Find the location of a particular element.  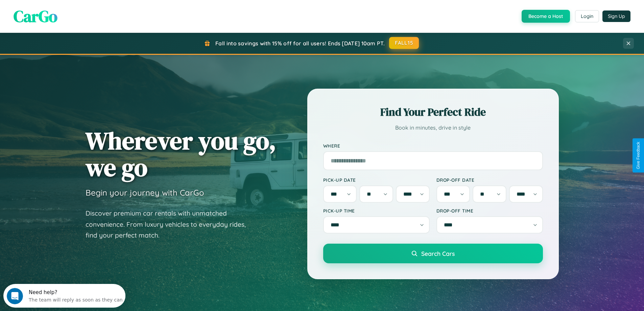

div: Need help? is located at coordinates (72, 8).